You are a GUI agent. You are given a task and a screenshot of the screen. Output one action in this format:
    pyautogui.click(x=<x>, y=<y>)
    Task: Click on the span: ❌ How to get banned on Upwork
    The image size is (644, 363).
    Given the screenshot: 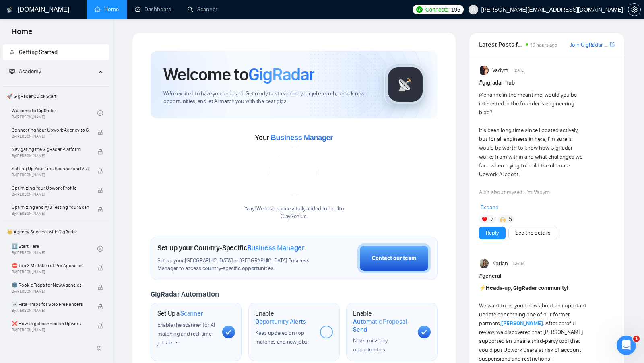 What is the action you would take?
    pyautogui.click(x=50, y=324)
    